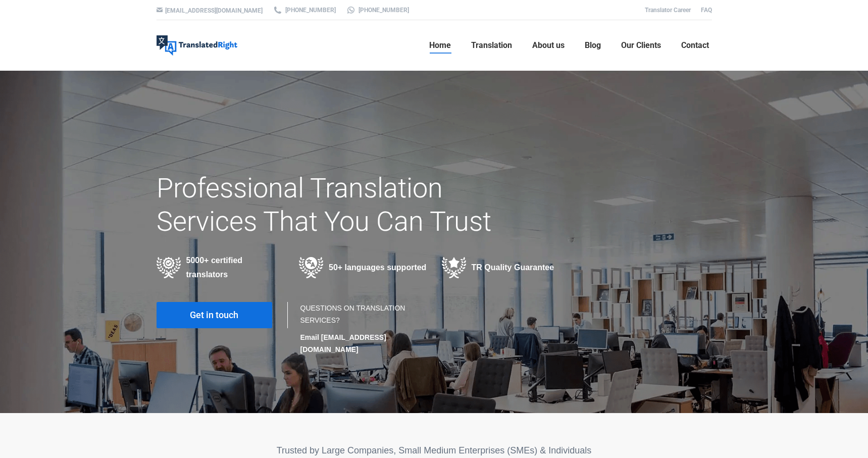  I want to click on span: Our Clients, so click(641, 46).